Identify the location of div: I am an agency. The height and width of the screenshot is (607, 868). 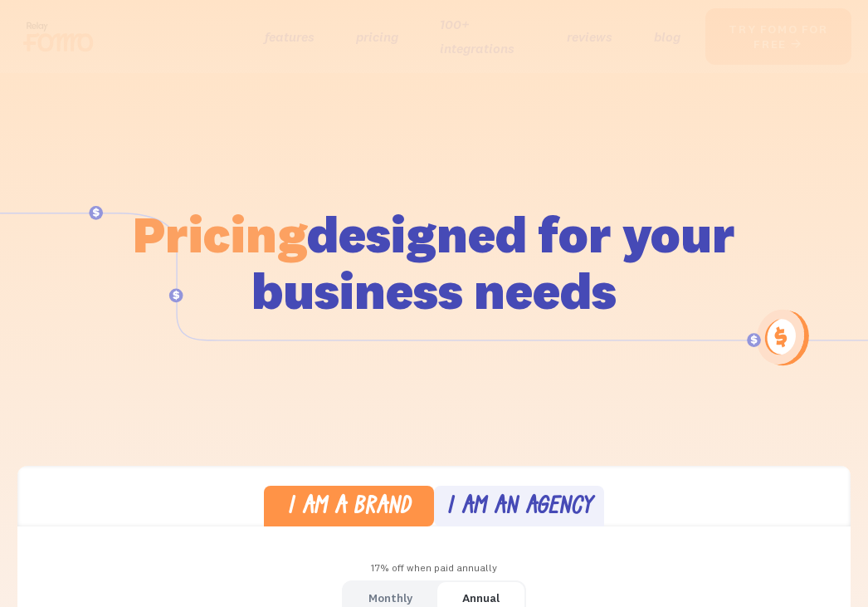
(520, 508).